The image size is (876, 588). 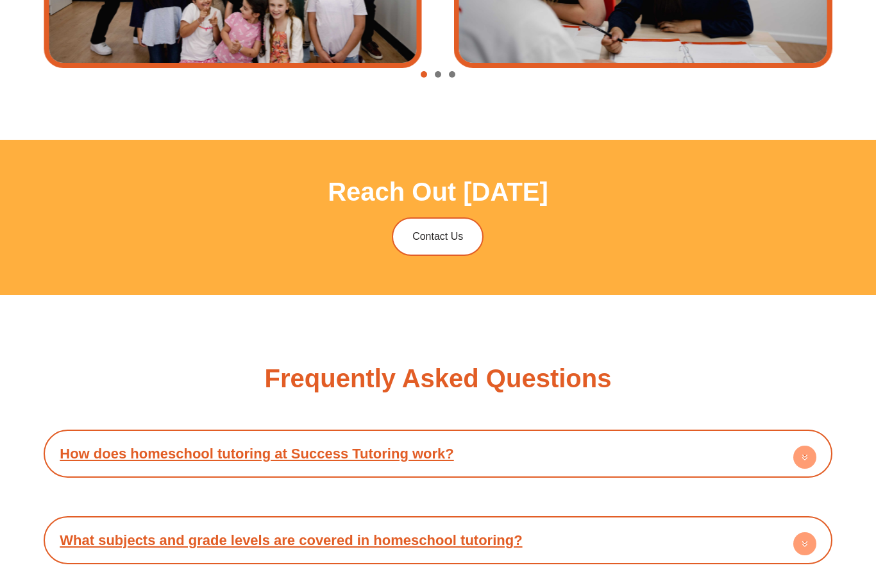 I want to click on a: Contact Us, so click(x=437, y=237).